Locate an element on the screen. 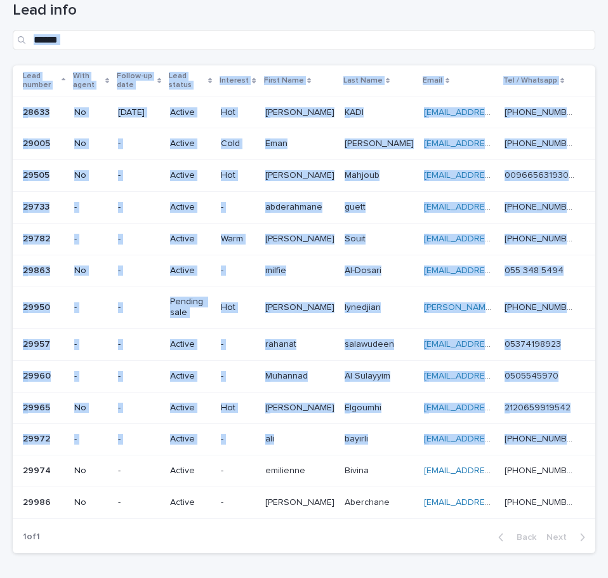 Image resolution: width=608 pixels, height=578 pixels. p: Aberchane is located at coordinates (368, 501).